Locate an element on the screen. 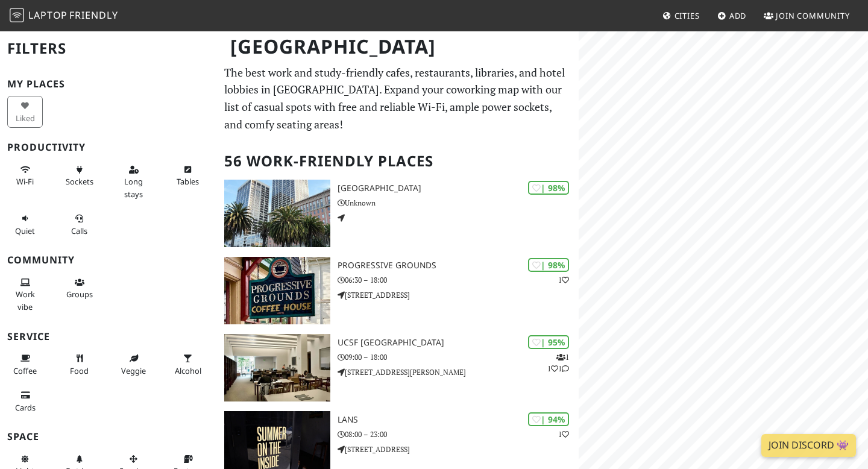 Image resolution: width=868 pixels, height=469 pixels. span: Stable Wi-Fi is located at coordinates (24, 181).